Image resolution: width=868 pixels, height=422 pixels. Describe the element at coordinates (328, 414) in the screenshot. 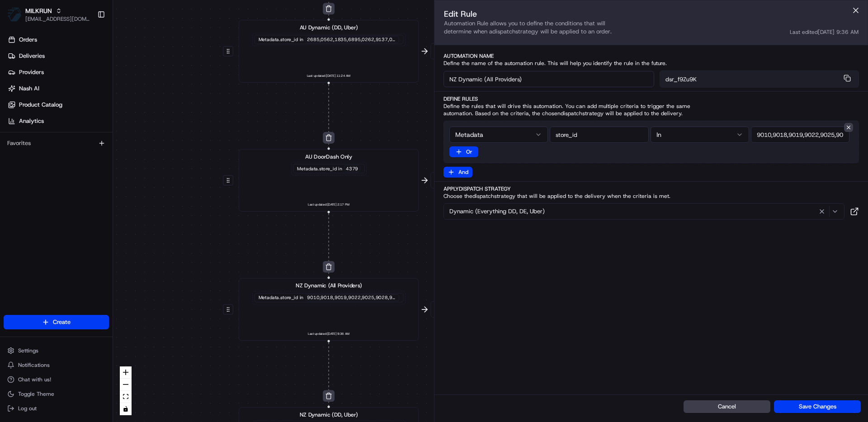

I see `span: NZ Dynamic (DD, Uber)` at that location.